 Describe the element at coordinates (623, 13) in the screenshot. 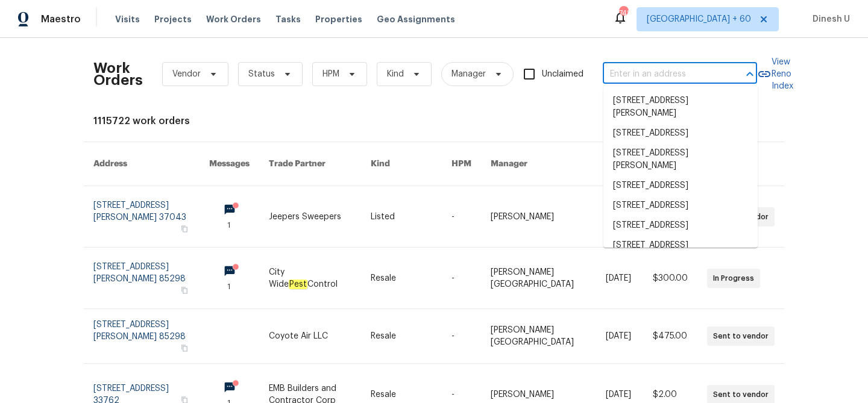

I see `div: 748` at that location.